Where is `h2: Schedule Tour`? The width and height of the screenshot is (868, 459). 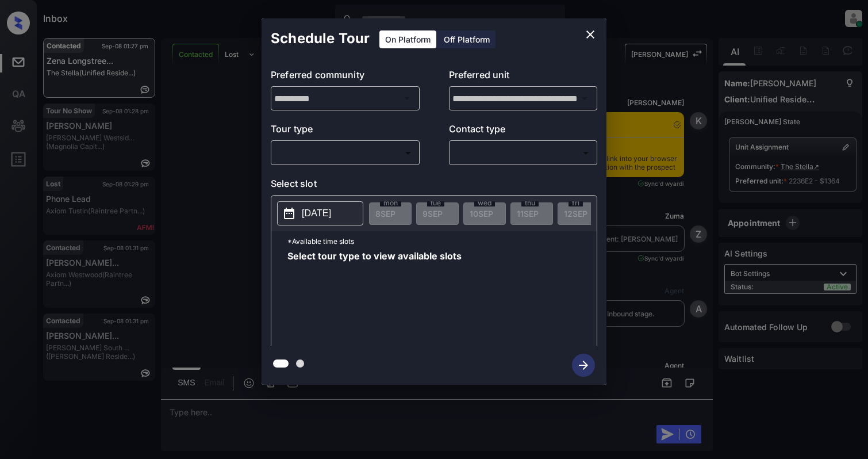
h2: Schedule Tour is located at coordinates (321, 38).